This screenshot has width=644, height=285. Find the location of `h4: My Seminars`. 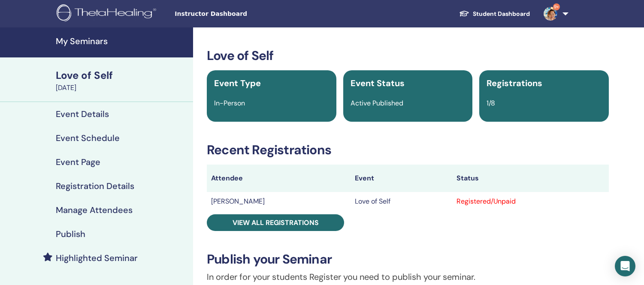

h4: My Seminars is located at coordinates (122, 41).